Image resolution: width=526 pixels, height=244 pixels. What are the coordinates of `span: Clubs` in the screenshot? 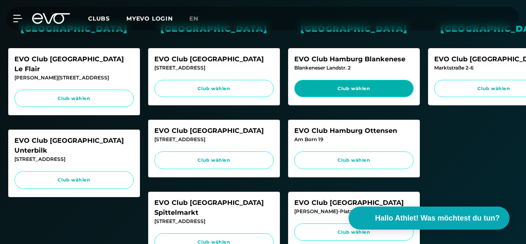 It's located at (99, 19).